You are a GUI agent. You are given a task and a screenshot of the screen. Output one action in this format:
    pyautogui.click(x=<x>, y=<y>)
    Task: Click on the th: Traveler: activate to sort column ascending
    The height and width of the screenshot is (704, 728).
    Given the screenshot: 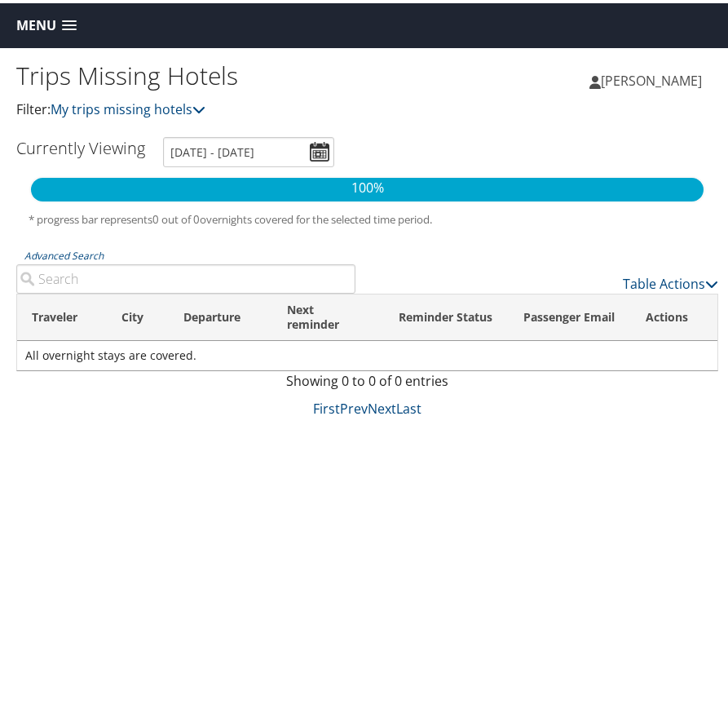 What is the action you would take?
    pyautogui.click(x=62, y=314)
    